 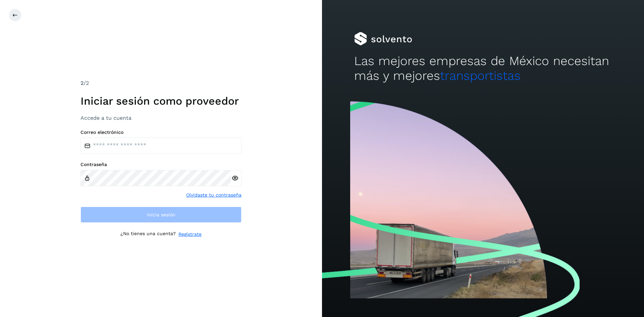 I want to click on span: Inicia sesión, so click(x=161, y=215).